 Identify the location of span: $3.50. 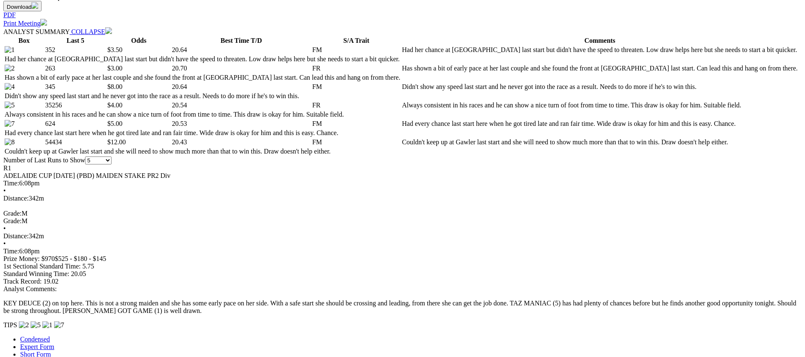
(115, 49).